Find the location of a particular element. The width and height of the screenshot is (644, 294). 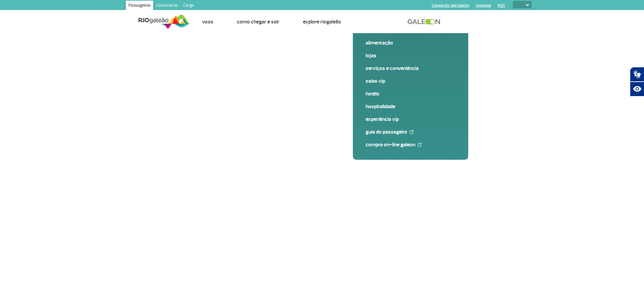

div: Plugin de acessibilidade da Hand Talk. is located at coordinates (637, 82).